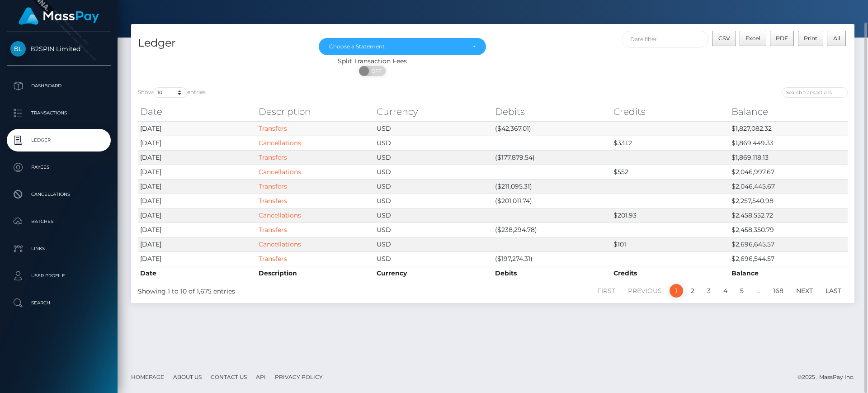 The image size is (868, 393). I want to click on p: Links, so click(59, 249).